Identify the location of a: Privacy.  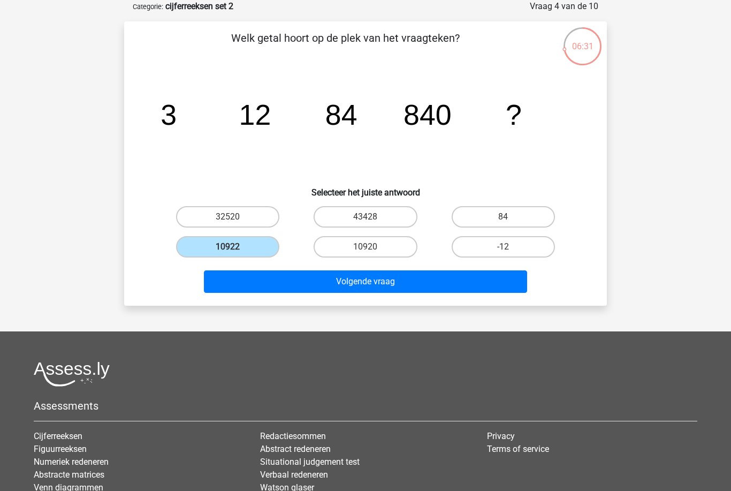
(501, 436).